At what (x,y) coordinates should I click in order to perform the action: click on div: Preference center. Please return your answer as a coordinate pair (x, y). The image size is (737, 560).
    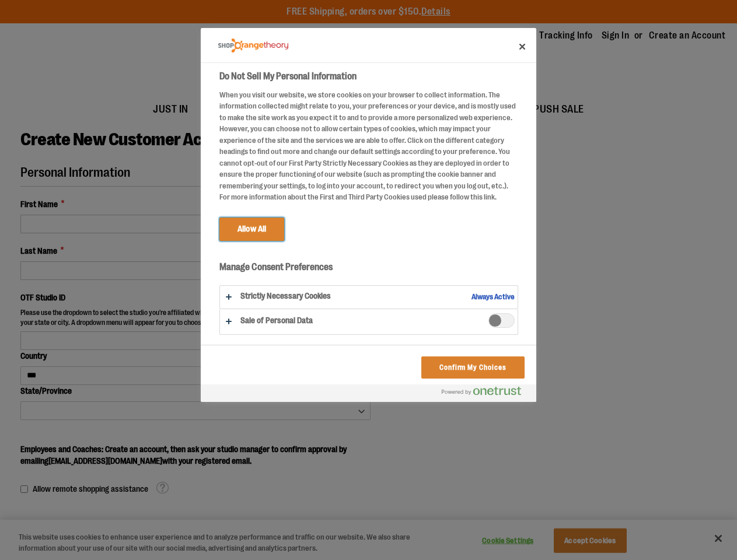
    Looking at the image, I should click on (368, 214).